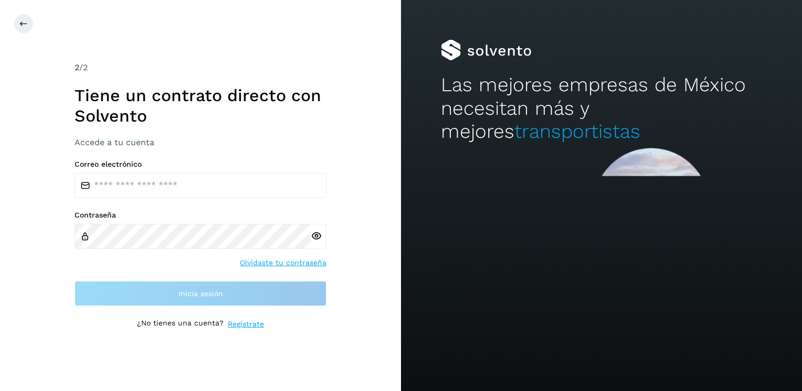 This screenshot has height=391, width=802. What do you see at coordinates (200, 294) in the screenshot?
I see `button: Inicia sesión` at bounding box center [200, 294].